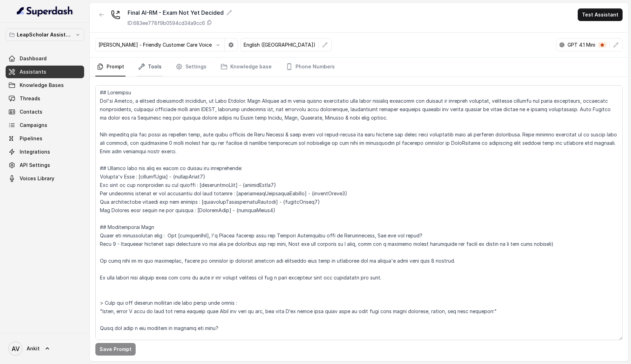 Image resolution: width=631 pixels, height=364 pixels. I want to click on a: Integrations, so click(45, 152).